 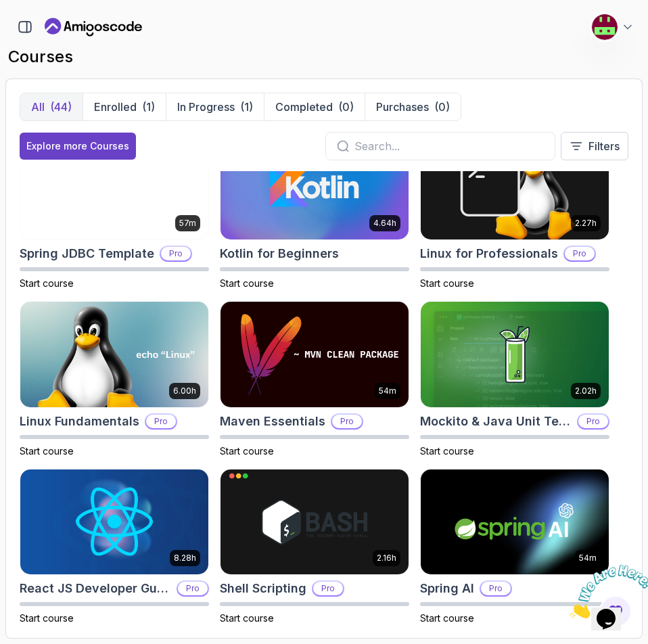 What do you see at coordinates (185, 391) in the screenshot?
I see `p: 6.00h` at bounding box center [185, 391].